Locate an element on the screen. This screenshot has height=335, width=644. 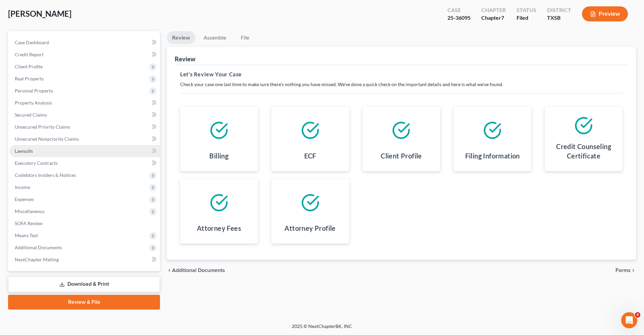
span: Executory Contracts is located at coordinates (36, 163).